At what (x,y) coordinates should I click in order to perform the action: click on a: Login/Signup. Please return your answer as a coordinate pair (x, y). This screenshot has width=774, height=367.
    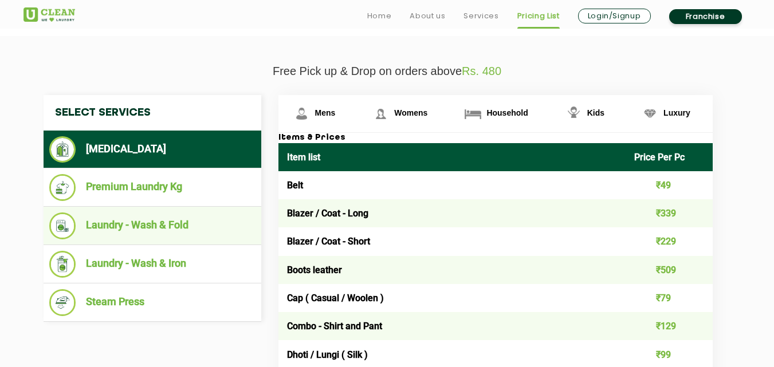
    Looking at the image, I should click on (614, 16).